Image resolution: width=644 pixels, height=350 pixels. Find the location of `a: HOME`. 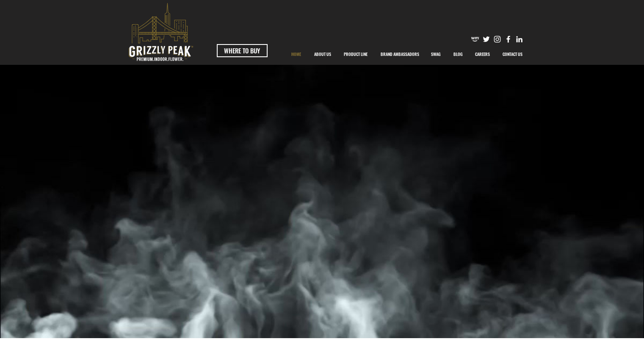

a: HOME is located at coordinates (296, 55).